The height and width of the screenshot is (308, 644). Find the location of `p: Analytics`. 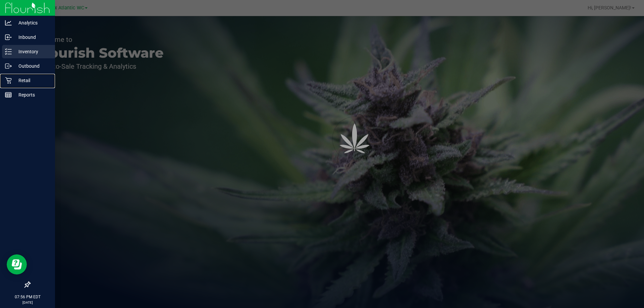

p: Analytics is located at coordinates (32, 23).